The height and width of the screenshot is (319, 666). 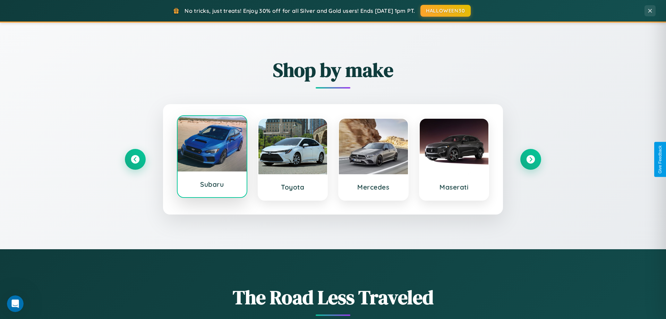 What do you see at coordinates (660, 159) in the screenshot?
I see `div: Give Feedback` at bounding box center [660, 159].